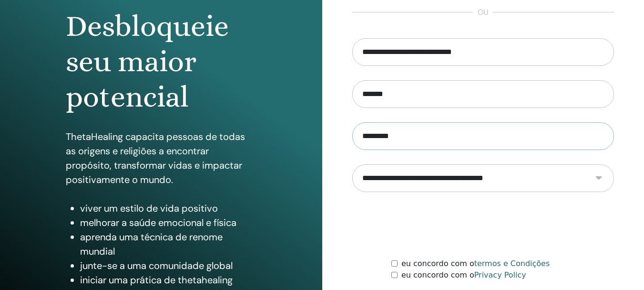  I want to click on li: aprenda uma técnica de renome mundial, so click(168, 244).